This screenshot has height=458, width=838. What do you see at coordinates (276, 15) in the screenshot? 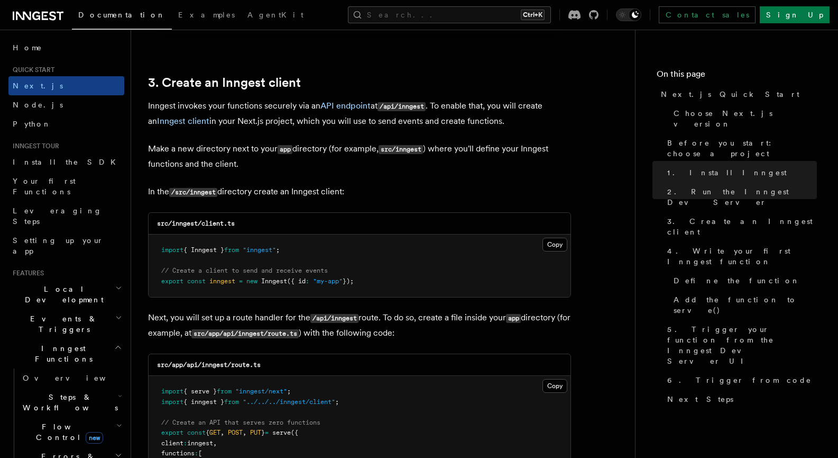
I see `span: AgentKit` at bounding box center [276, 15].